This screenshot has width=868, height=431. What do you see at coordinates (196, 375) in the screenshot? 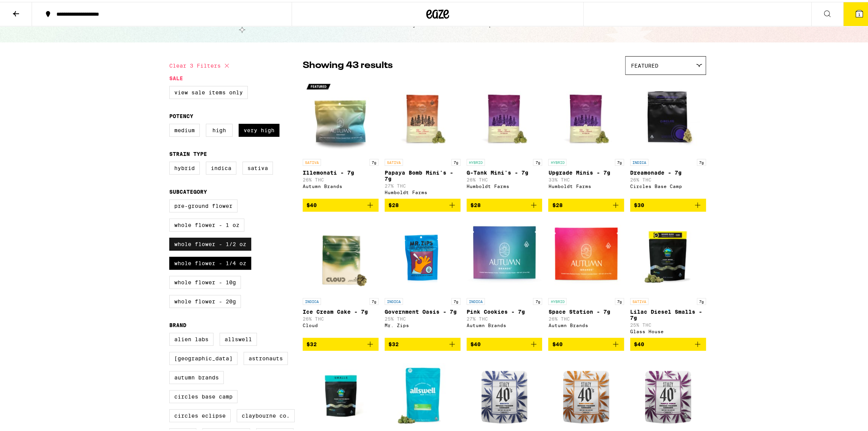
I see `label: Autumn Brands` at bounding box center [196, 375].